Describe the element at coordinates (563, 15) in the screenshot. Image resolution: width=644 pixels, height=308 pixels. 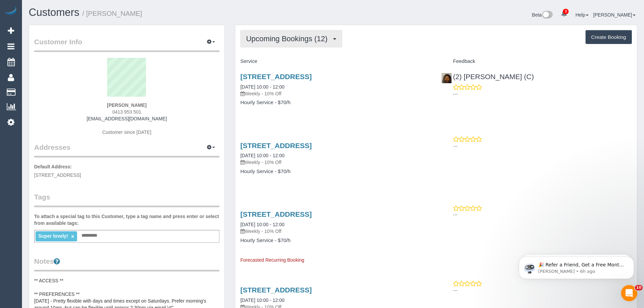
I see `a: 3` at that location.